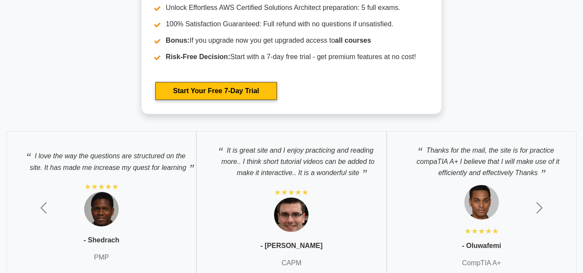 The width and height of the screenshot is (583, 273). I want to click on a: Start Your Free 7-Day Trial, so click(216, 91).